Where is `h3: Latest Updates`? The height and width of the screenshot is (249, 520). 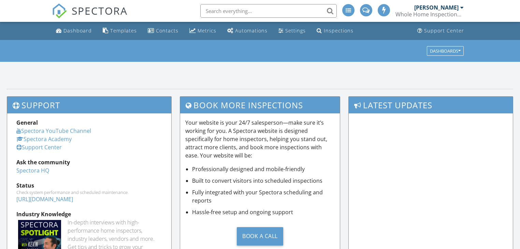
h3: Latest Updates is located at coordinates (430, 105).